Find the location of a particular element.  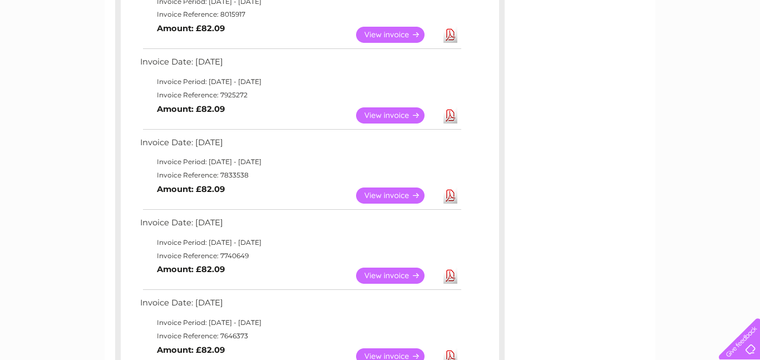

td: Invoice Reference: 7740649 is located at coordinates (300, 256).